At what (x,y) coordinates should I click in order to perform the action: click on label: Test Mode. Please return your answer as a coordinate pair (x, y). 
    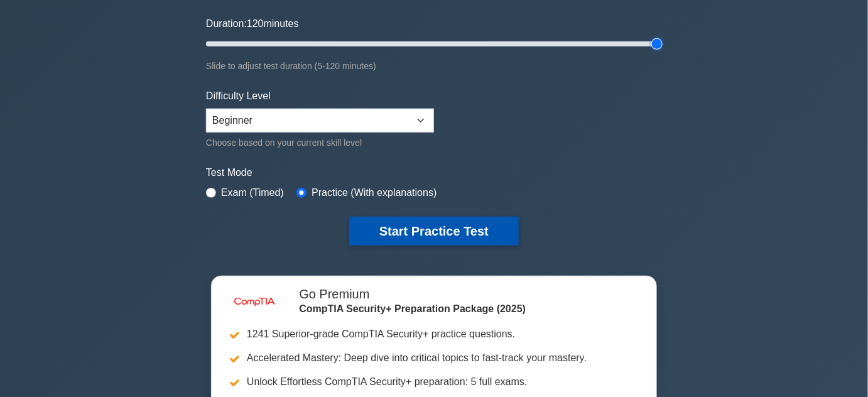
    Looking at the image, I should click on (434, 173).